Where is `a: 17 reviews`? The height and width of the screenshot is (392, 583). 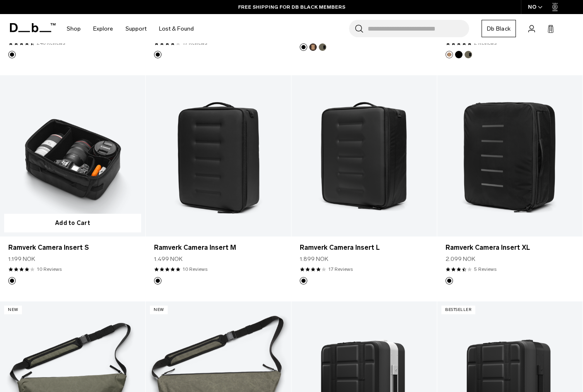
a: 17 reviews is located at coordinates (340, 269).